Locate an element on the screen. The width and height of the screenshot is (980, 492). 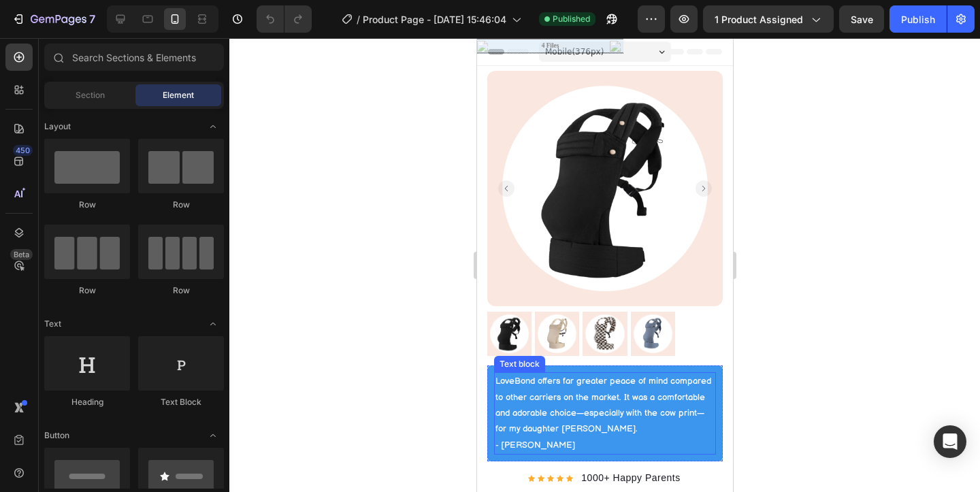
button: 1 product assigned is located at coordinates (769, 19).